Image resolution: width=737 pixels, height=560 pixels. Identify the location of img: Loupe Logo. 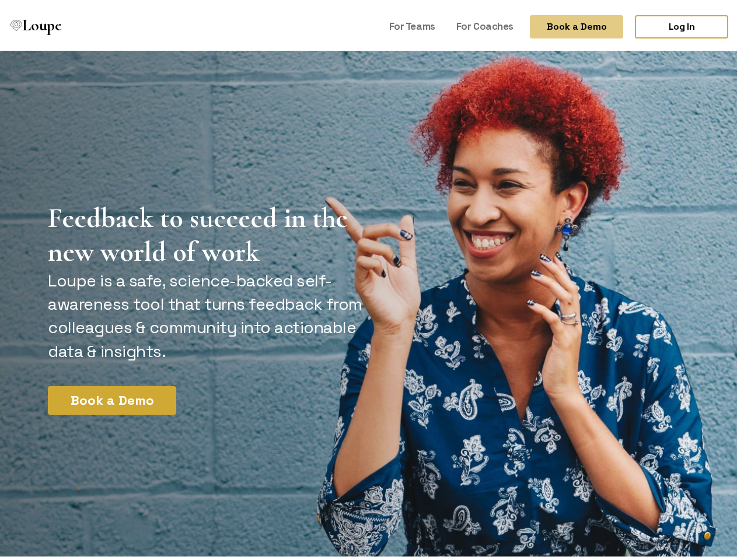
(16, 22).